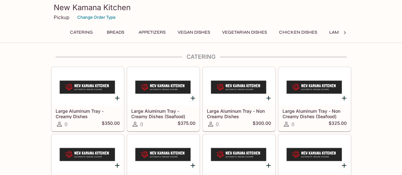  What do you see at coordinates (110, 124) in the screenshot?
I see `h5: $350.00` at bounding box center [110, 124].